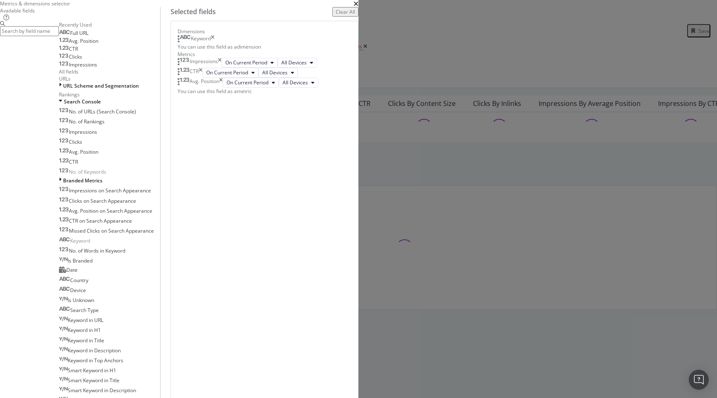 This screenshot has height=398, width=717. What do you see at coordinates (85, 320) in the screenshot?
I see `span: Keyword in URL` at bounding box center [85, 320].